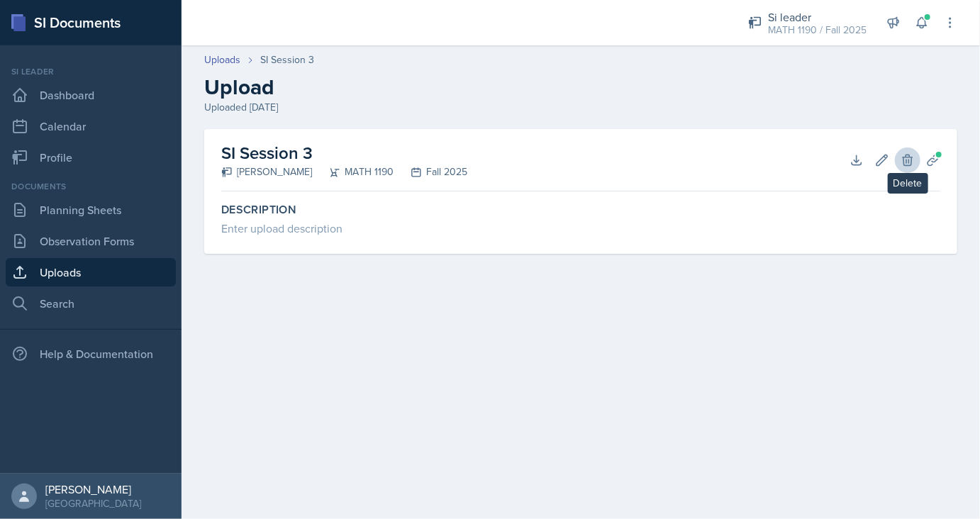 The image size is (980, 519). I want to click on a: Planning Sheets, so click(90, 209).